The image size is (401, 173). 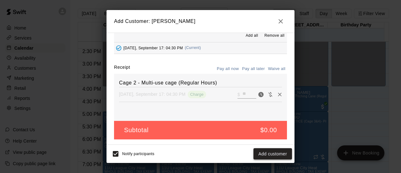 I want to click on button: Added - Collect Payment, so click(x=119, y=48).